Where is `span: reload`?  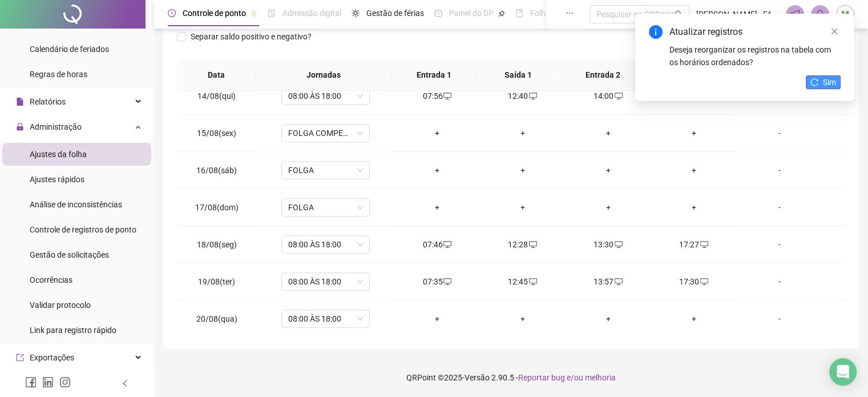 span: reload is located at coordinates (814, 82).